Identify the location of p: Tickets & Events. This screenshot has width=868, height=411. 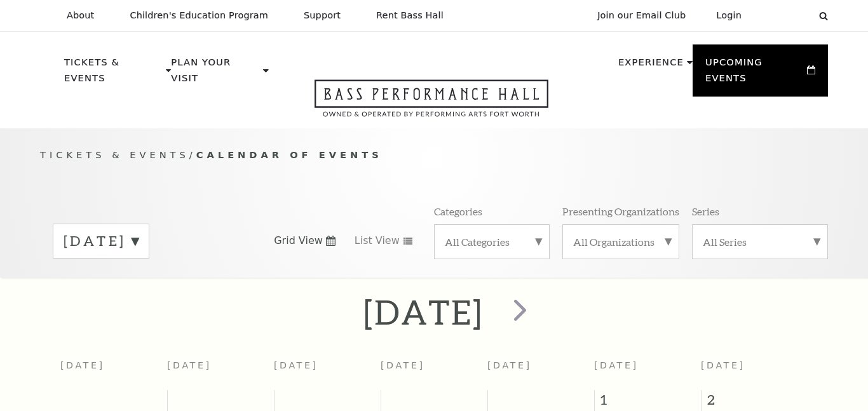
(113, 73).